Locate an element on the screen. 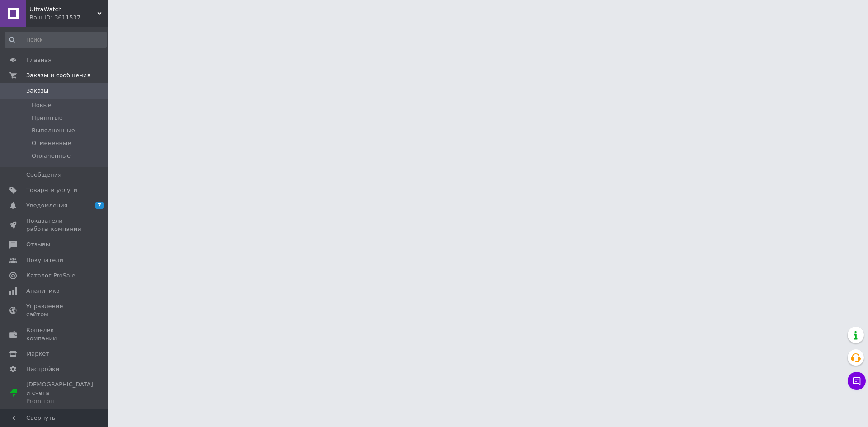  span: Оплаченные is located at coordinates (51, 156).